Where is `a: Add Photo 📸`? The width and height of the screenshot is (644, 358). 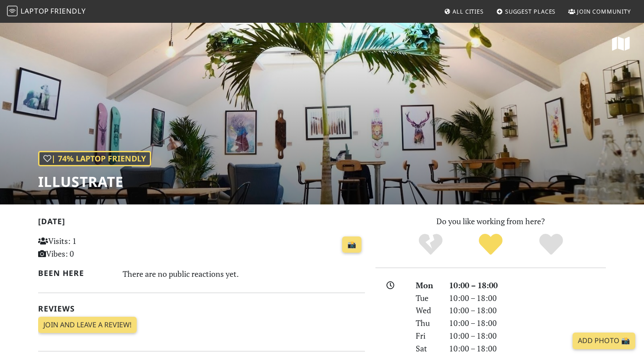 a: Add Photo 📸 is located at coordinates (604, 341).